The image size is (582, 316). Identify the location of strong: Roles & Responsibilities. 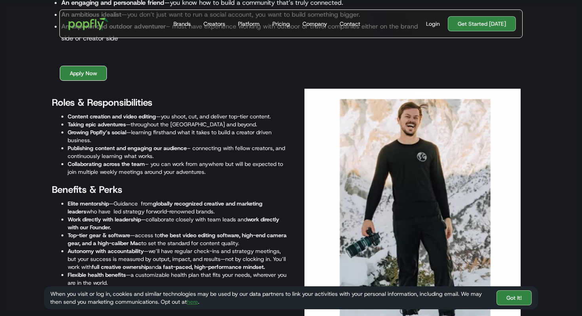
(102, 103).